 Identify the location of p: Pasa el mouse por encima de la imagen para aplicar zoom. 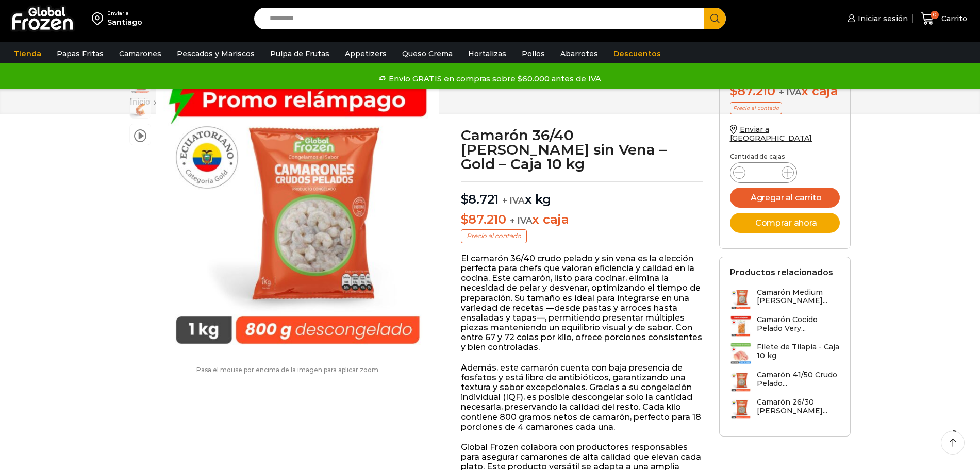
(287, 370).